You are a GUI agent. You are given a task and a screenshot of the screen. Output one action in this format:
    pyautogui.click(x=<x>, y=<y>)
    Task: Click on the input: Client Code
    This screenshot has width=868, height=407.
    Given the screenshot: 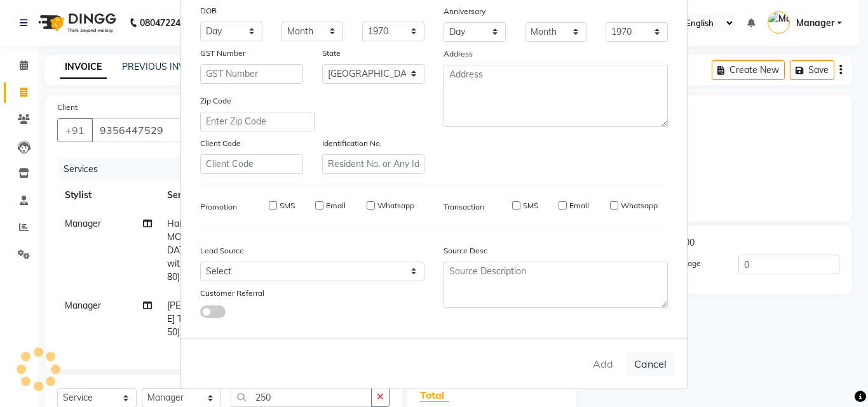 What is the action you would take?
    pyautogui.click(x=252, y=164)
    